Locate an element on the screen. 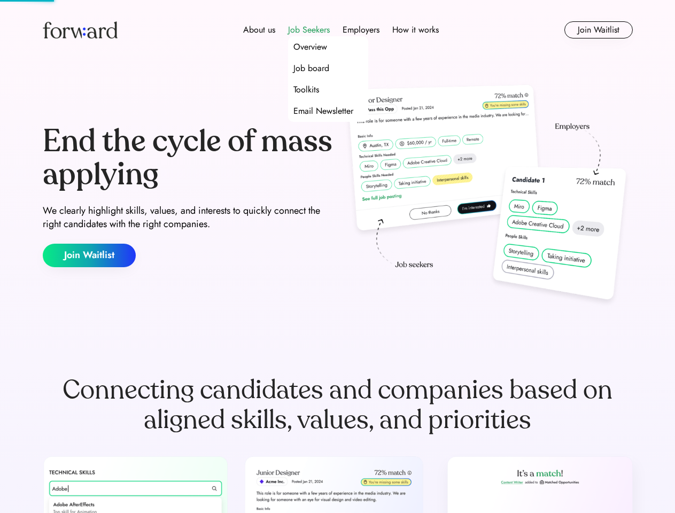  div: How it works is located at coordinates (415, 30).